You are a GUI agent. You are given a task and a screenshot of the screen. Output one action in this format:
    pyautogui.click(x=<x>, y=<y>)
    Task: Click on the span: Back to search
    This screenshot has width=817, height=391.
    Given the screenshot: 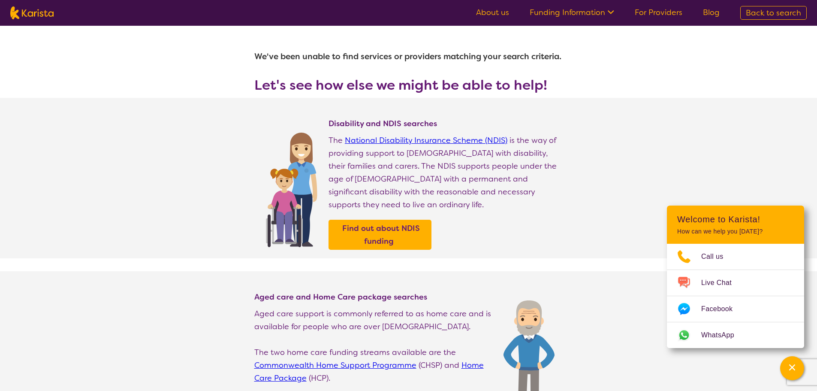 What is the action you would take?
    pyautogui.click(x=773, y=13)
    